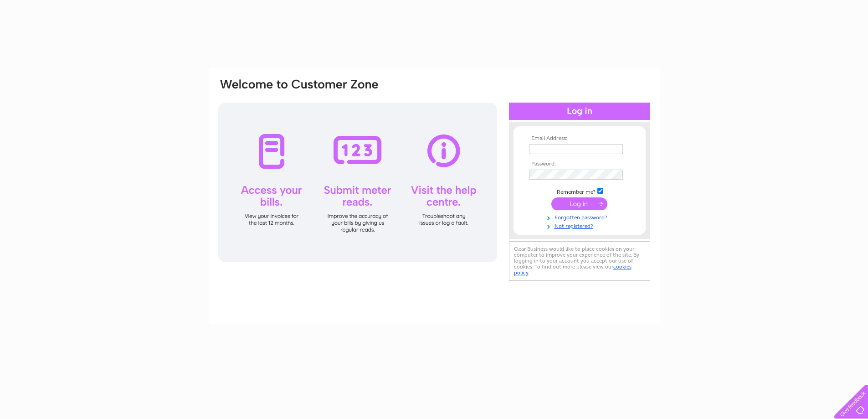 This screenshot has height=419, width=868. Describe the element at coordinates (579, 164) in the screenshot. I see `th: Password:` at that location.